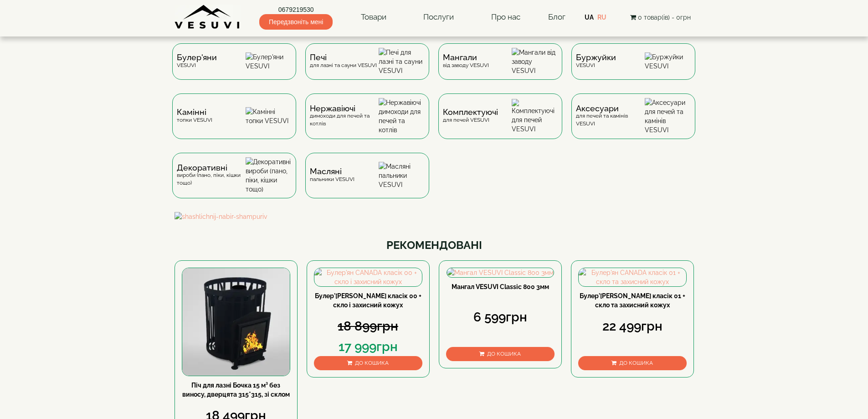 The height and width of the screenshot is (419, 868). Describe the element at coordinates (668, 116) in the screenshot. I see `img: Аксесуари для печей та камінів VESUVI` at that location.